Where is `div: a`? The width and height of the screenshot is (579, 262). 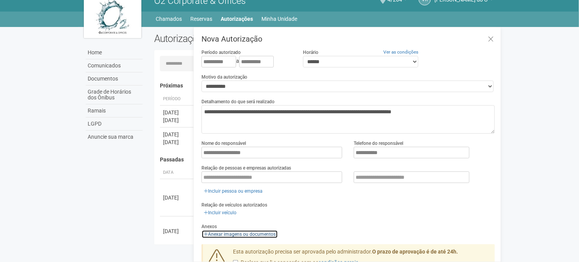 div: a is located at coordinates (247, 62).